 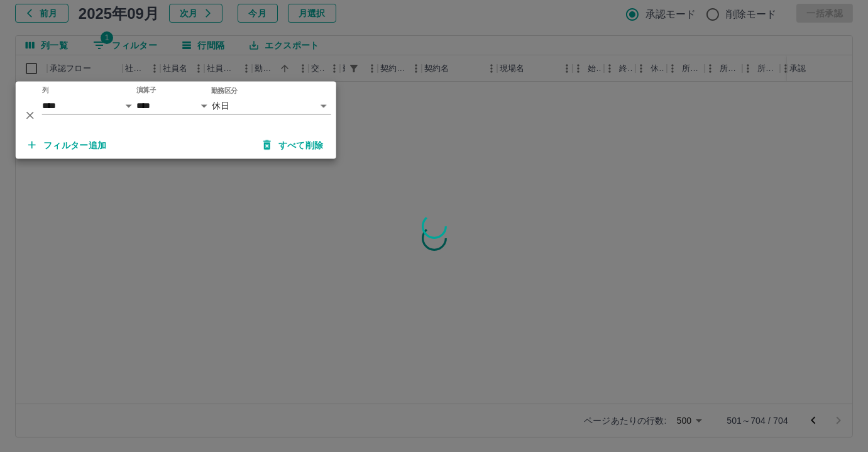 What do you see at coordinates (45, 90) in the screenshot?
I see `label: 列` at bounding box center [45, 90].